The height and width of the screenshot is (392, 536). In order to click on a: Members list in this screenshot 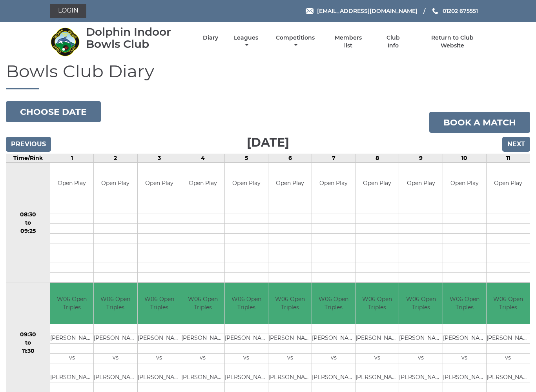, I will do `click(348, 42)`.